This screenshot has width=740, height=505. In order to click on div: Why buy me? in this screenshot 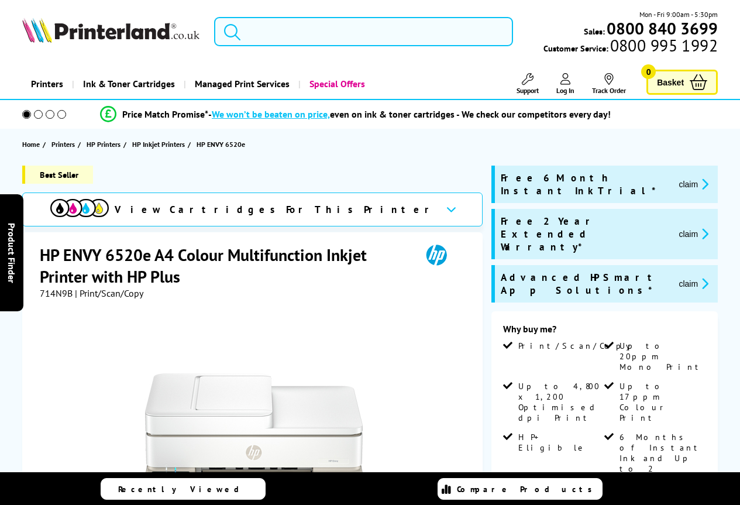, I will do `click(604, 332)`.